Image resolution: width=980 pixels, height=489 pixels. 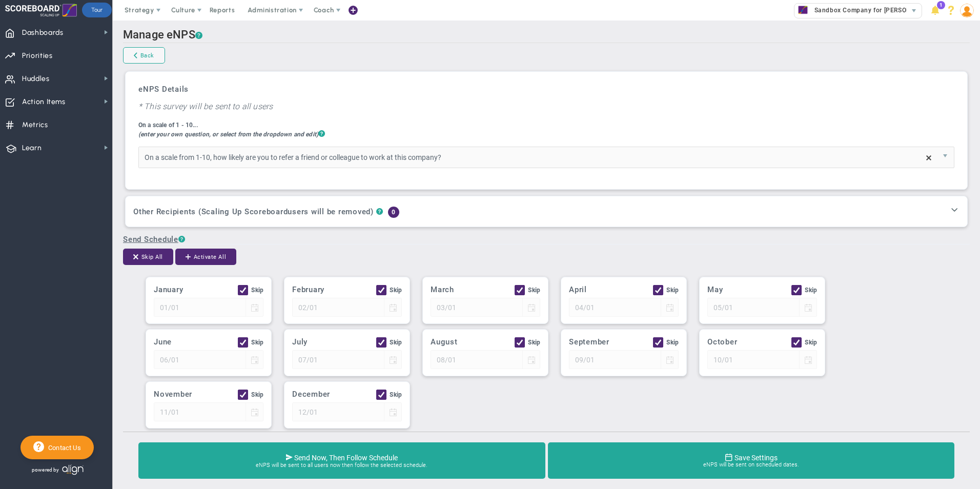 What do you see at coordinates (749, 291) in the screenshot?
I see `h3: May` at bounding box center [749, 291].